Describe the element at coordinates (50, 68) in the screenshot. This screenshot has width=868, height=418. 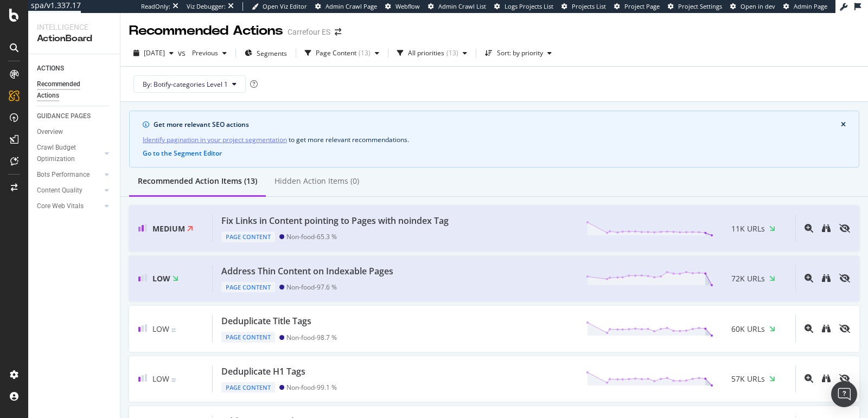
I see `div: ACTIONS` at that location.